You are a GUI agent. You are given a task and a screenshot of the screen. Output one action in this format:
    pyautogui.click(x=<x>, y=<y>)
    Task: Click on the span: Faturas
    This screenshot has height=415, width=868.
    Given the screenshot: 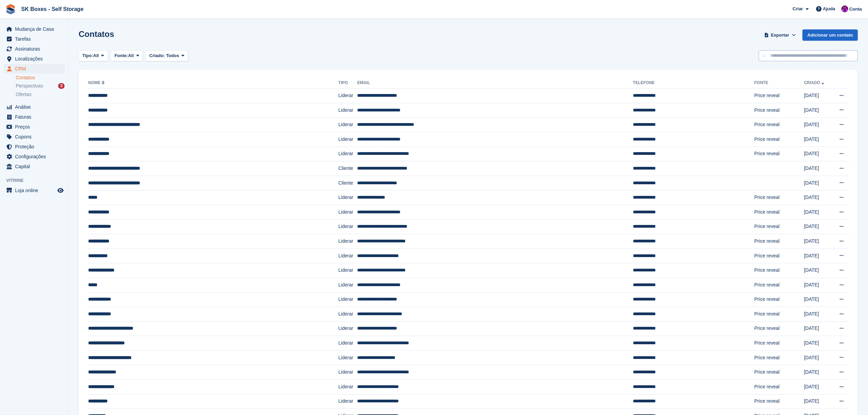 What is the action you would take?
    pyautogui.click(x=36, y=117)
    